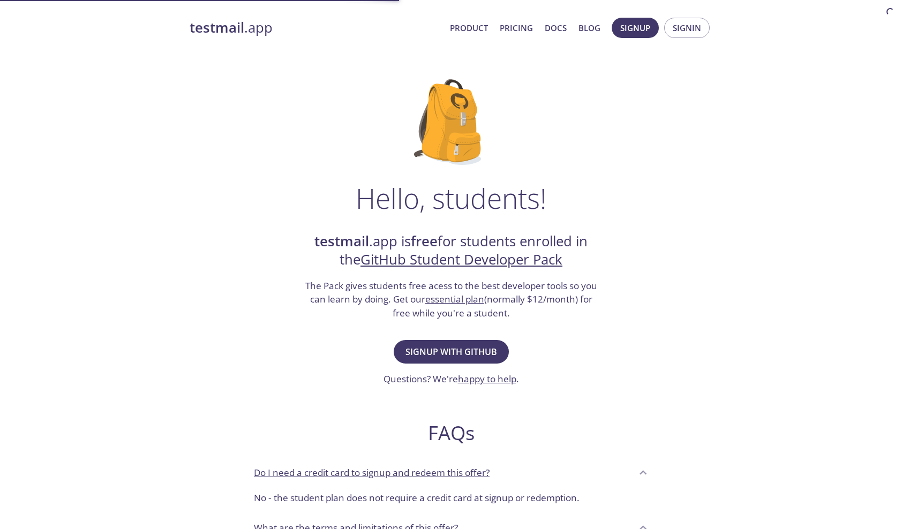 The height and width of the screenshot is (529, 902). What do you see at coordinates (451, 251) in the screenshot?
I see `h2: .app is for students enrolled in the` at bounding box center [451, 251].